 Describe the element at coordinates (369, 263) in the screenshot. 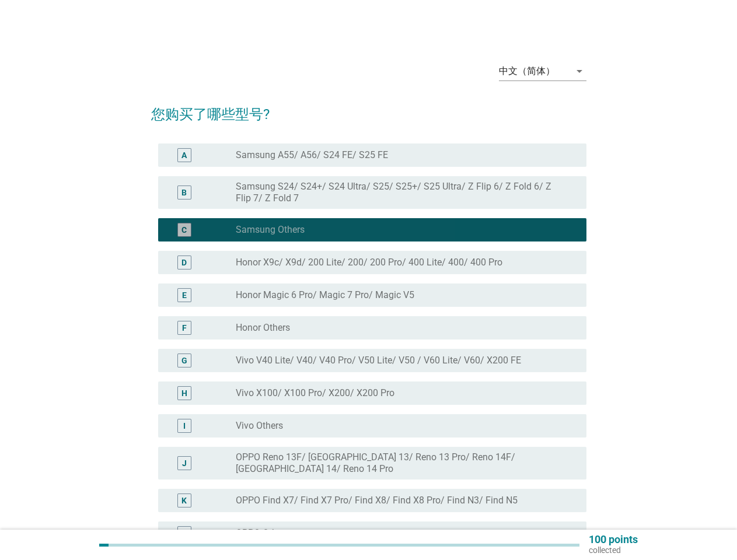

I see `label: Honor X9c/ X9d/ 200 Lite/ 200/ 200 Pro/ 400 Lite/ 400/ 400 Pro` at that location.